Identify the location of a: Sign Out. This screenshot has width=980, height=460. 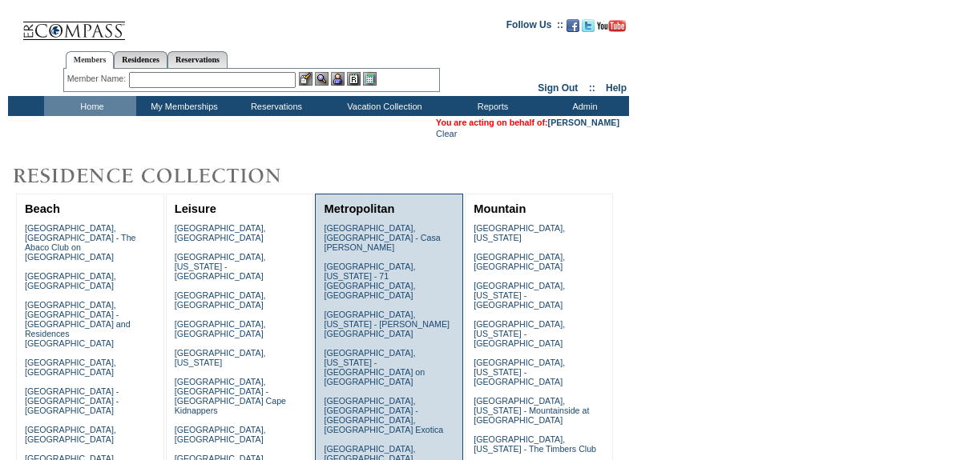
(558, 88).